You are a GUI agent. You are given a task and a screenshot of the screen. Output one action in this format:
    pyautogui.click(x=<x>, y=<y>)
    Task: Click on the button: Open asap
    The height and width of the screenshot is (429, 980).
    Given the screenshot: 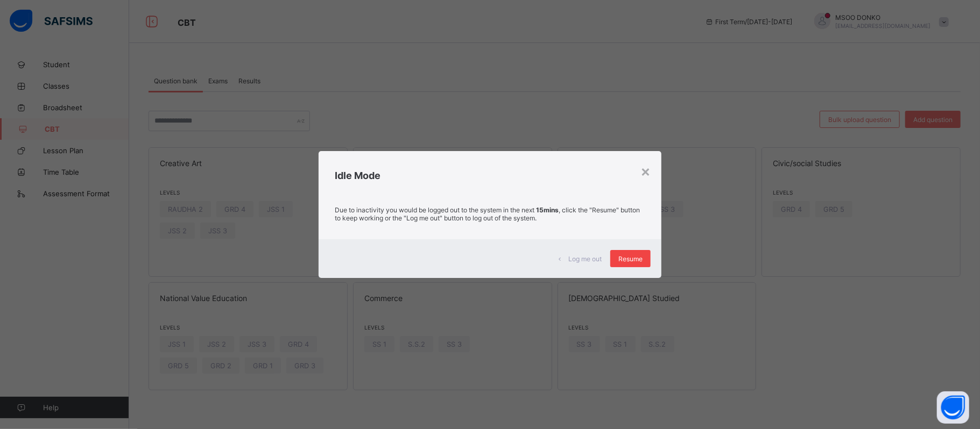 What is the action you would take?
    pyautogui.click(x=953, y=408)
    